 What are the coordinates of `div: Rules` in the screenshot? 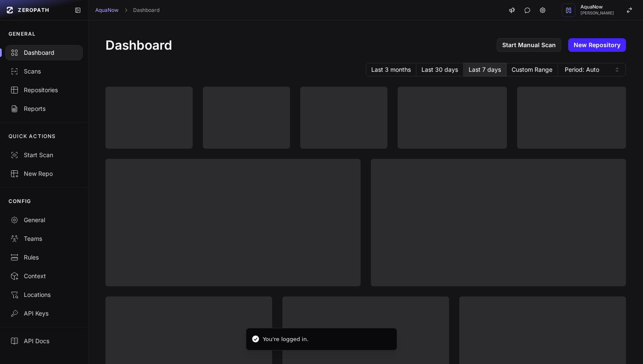 It's located at (44, 258).